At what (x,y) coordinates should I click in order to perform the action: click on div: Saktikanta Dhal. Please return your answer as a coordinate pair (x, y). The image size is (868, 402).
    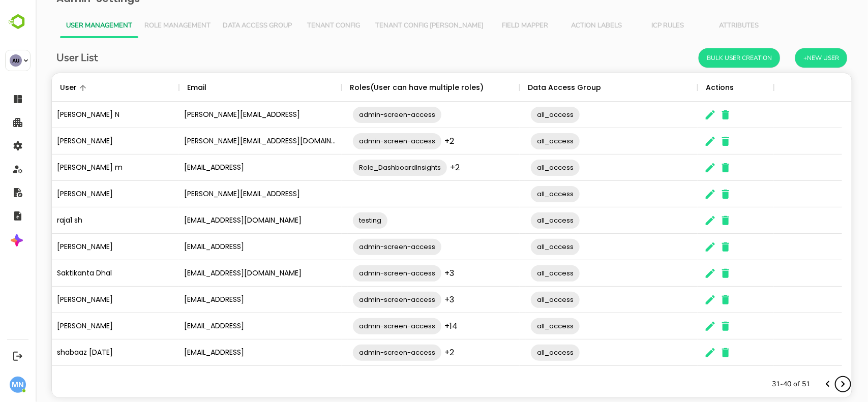
    Looking at the image, I should click on (80, 273).